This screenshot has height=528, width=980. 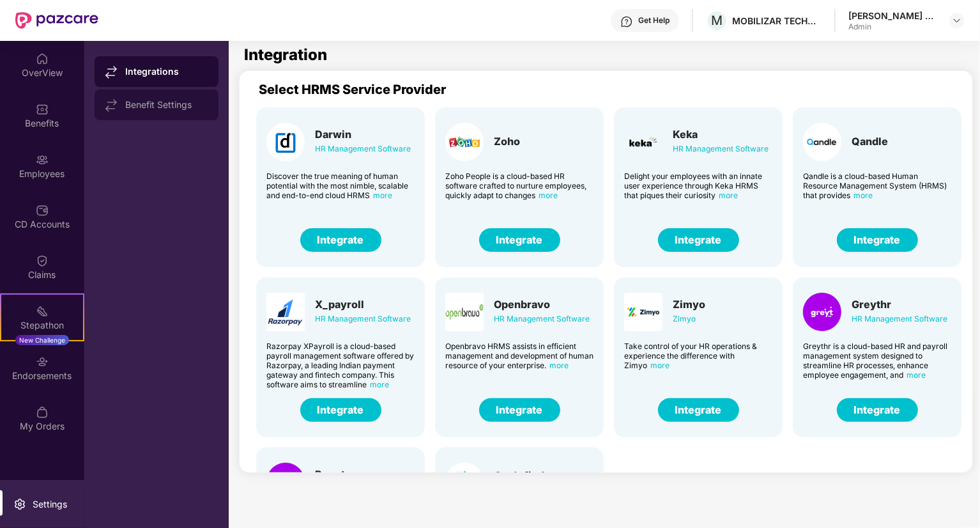 I want to click on div: Can't find your HRMS?, so click(x=544, y=482).